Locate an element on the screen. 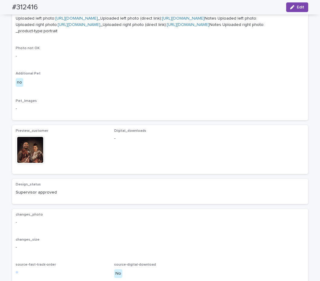 Image resolution: width=320 pixels, height=281 pixels. span: Additional Pet is located at coordinates (28, 74).